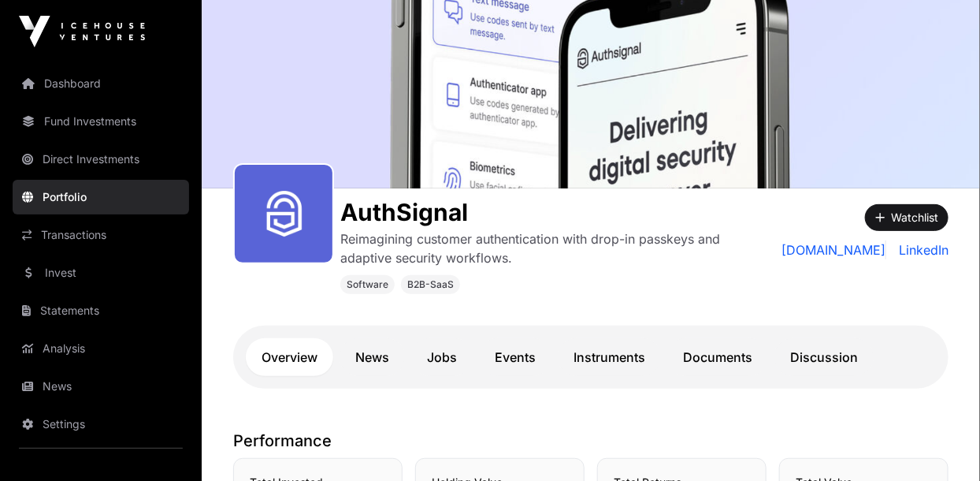  I want to click on a: Instruments, so click(609, 357).